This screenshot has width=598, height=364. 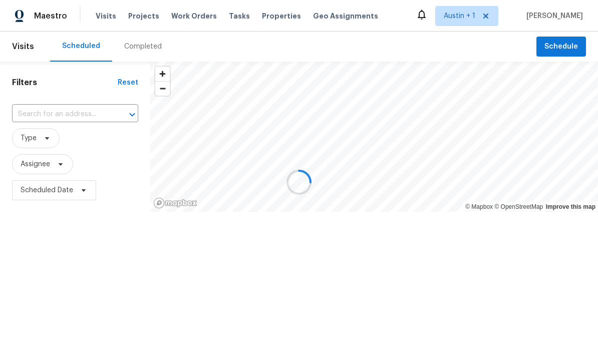 I want to click on span: Zoom in, so click(x=162, y=74).